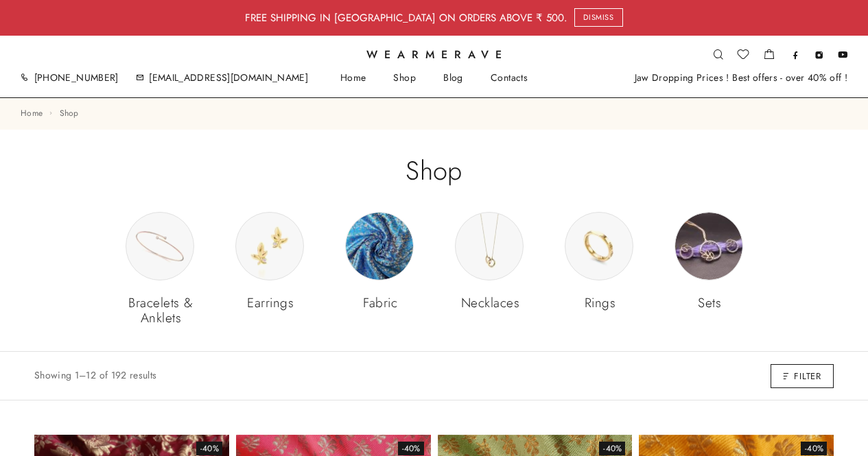 This screenshot has width=868, height=456. What do you see at coordinates (599, 289) in the screenshot?
I see `a: Visit product category Rings` at bounding box center [599, 289].